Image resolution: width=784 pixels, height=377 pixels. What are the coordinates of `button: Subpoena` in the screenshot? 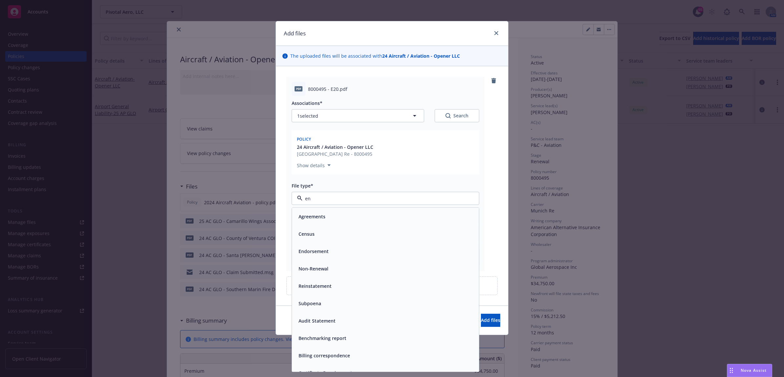 It's located at (310, 304).